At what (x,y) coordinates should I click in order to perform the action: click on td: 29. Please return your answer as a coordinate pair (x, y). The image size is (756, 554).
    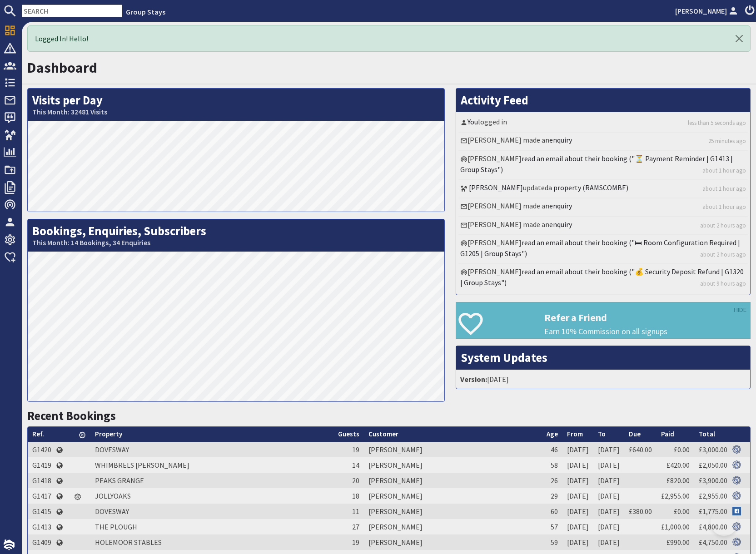
    Looking at the image, I should click on (552, 496).